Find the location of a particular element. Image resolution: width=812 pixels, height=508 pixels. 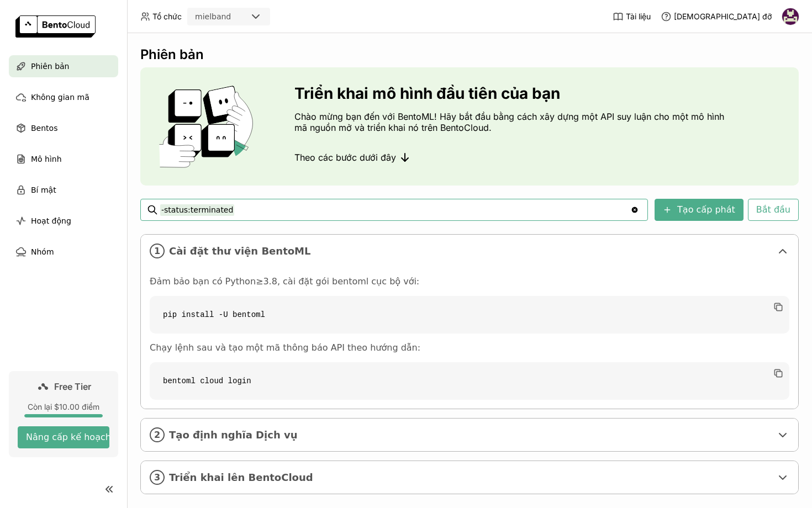

span: Bí mật is located at coordinates (44, 190).